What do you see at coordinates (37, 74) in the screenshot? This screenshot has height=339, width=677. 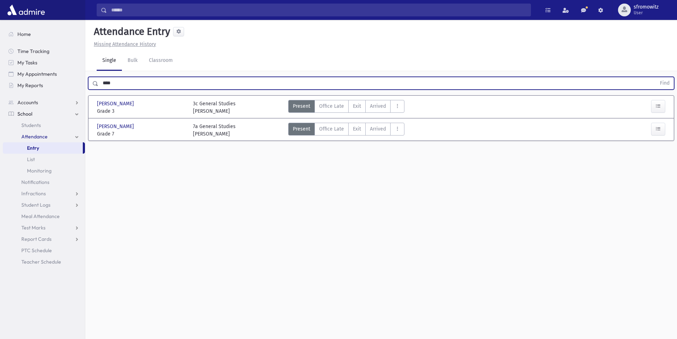 I see `span: My Appointments` at bounding box center [37, 74].